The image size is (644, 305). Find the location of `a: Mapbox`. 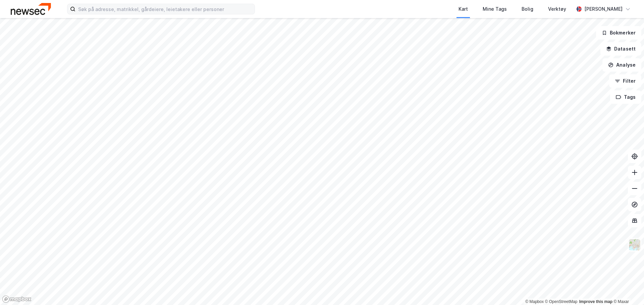

a: Mapbox is located at coordinates (535, 302).